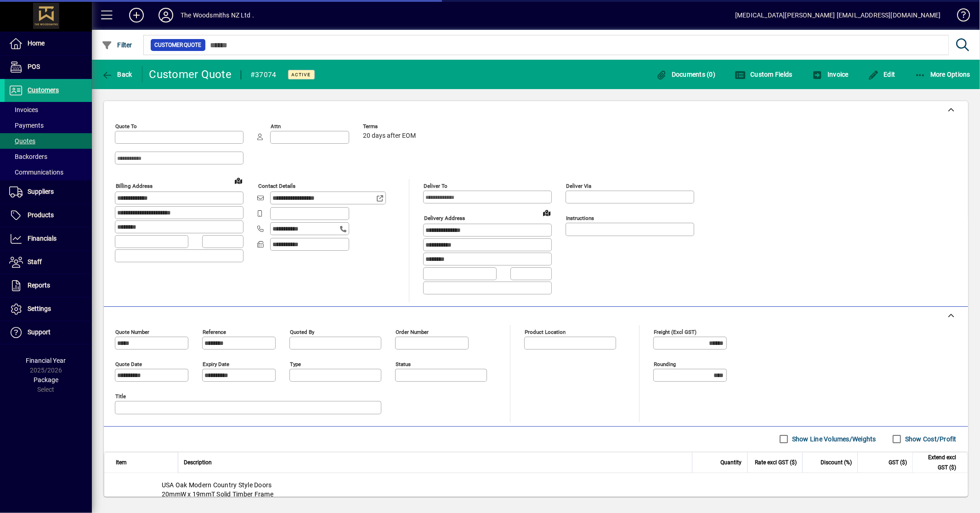 This screenshot has width=980, height=513. Describe the element at coordinates (776, 463) in the screenshot. I see `span: Rate excl GST ($)` at that location.